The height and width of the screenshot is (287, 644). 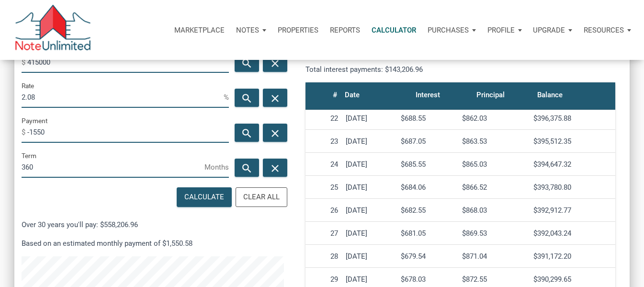 What do you see at coordinates (552, 30) in the screenshot?
I see `button: Upgrade` at bounding box center [552, 30].